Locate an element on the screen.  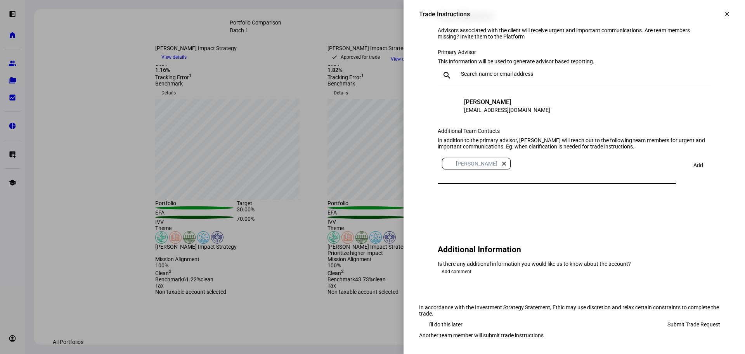
div: Advisors associated with the client will receive urgent and important communications. Are team me... is located at coordinates (574, 33).